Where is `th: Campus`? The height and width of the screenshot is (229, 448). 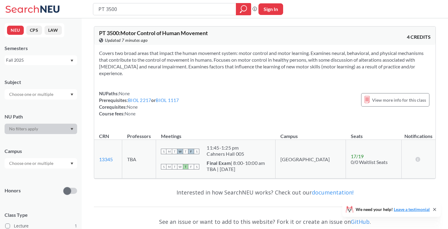 th: Campus is located at coordinates (311, 133).